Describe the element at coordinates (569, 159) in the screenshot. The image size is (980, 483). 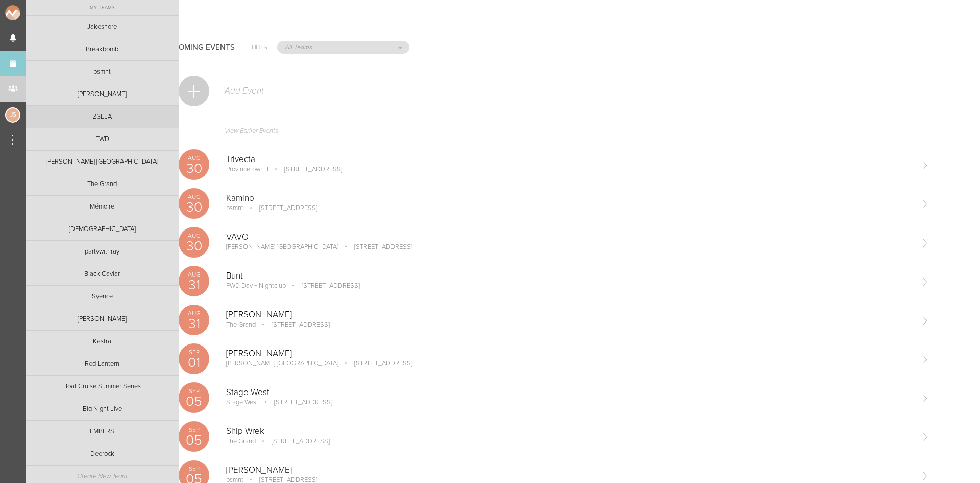
I see `p: Trivecta` at that location.